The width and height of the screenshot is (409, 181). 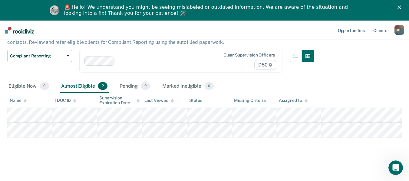 What do you see at coordinates (207, 10) in the screenshot?
I see `div: 🚨 Hello! We understand you might be seeing mislabeled or outdated information. We are aware of th...` at bounding box center [207, 10].